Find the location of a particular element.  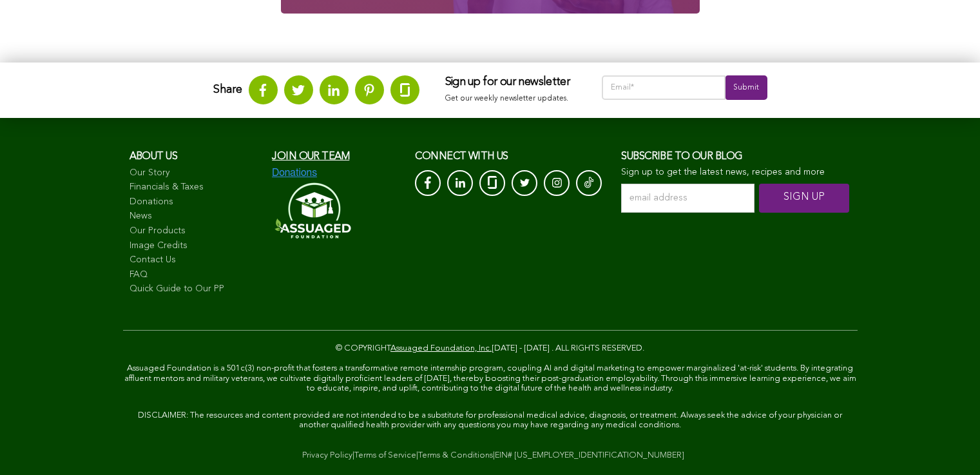

span: DISCLAIMER: The resources and content provided are not intended to be a substitute for profession... is located at coordinates (490, 421).